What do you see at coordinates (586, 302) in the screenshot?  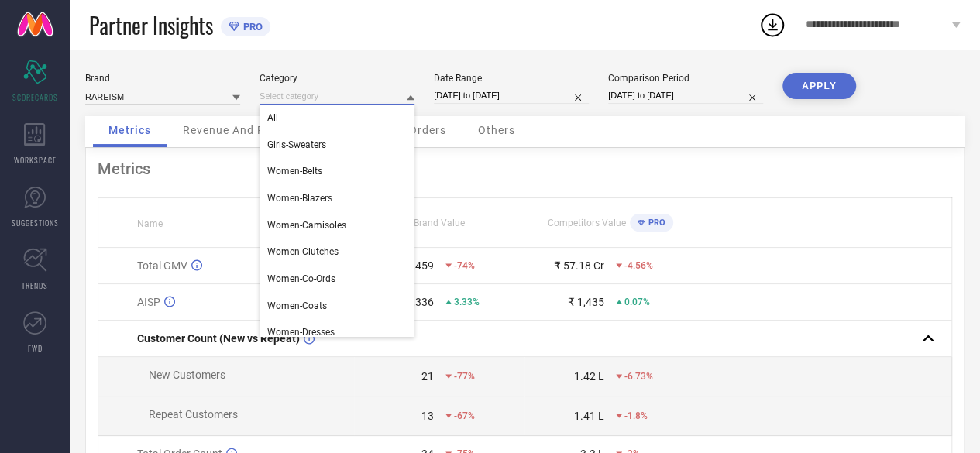 I see `div: ₹ 1,435` at bounding box center [586, 302].